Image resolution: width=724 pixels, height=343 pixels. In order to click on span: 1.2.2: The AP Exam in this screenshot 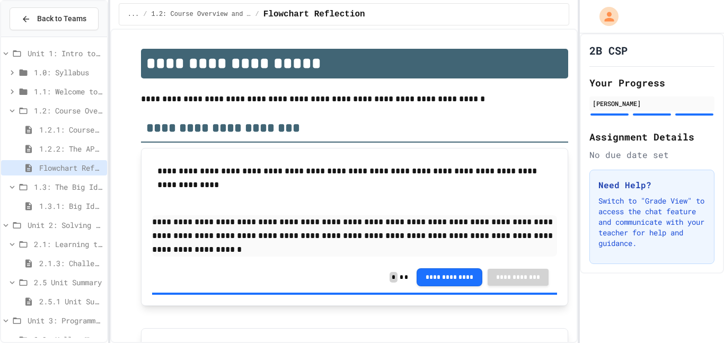, I will do `click(71, 148)`.